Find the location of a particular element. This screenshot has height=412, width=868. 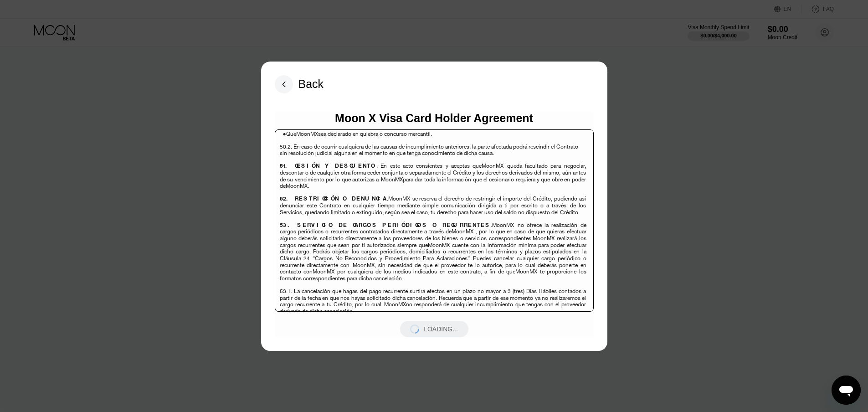

span: no ofrece la realización de cargos periódicos o recurrentes contratados directamente a través de is located at coordinates (433, 229).